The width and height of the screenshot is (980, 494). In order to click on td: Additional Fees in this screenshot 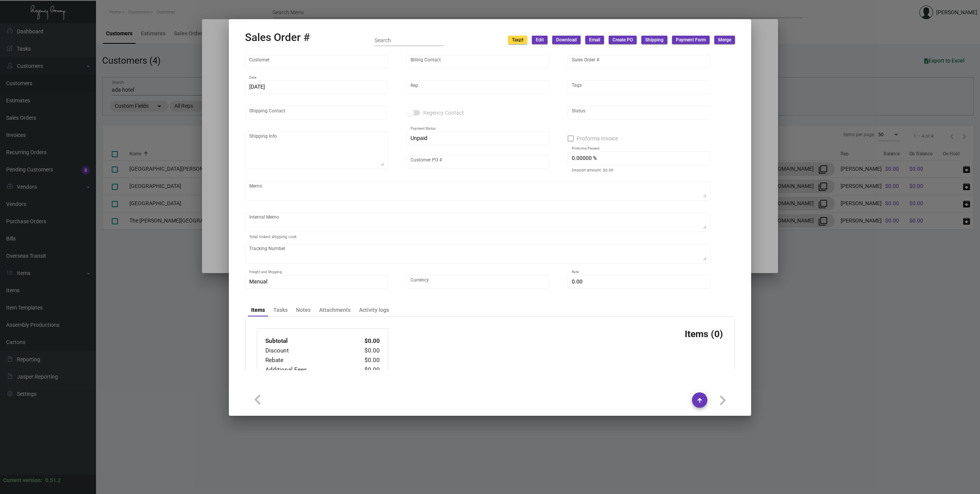, I will do `click(309, 370)`.